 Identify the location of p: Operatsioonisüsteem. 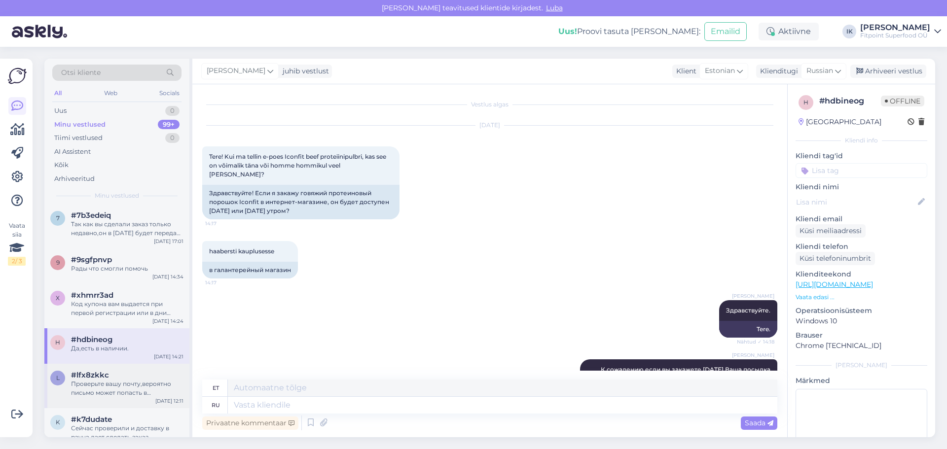
(861, 311).